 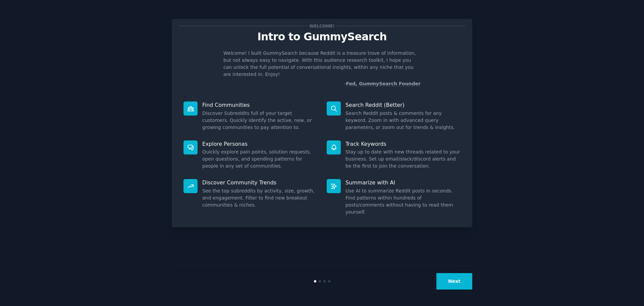 What do you see at coordinates (454, 281) in the screenshot?
I see `button: Next` at bounding box center [454, 281].